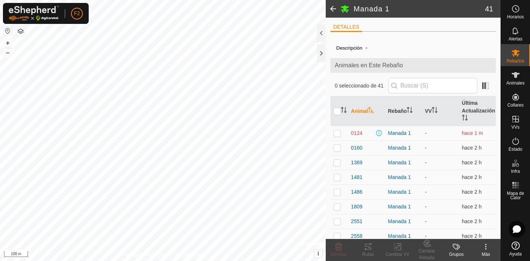  Describe the element at coordinates (8, 31) in the screenshot. I see `button: Restablecer Mapa` at that location.